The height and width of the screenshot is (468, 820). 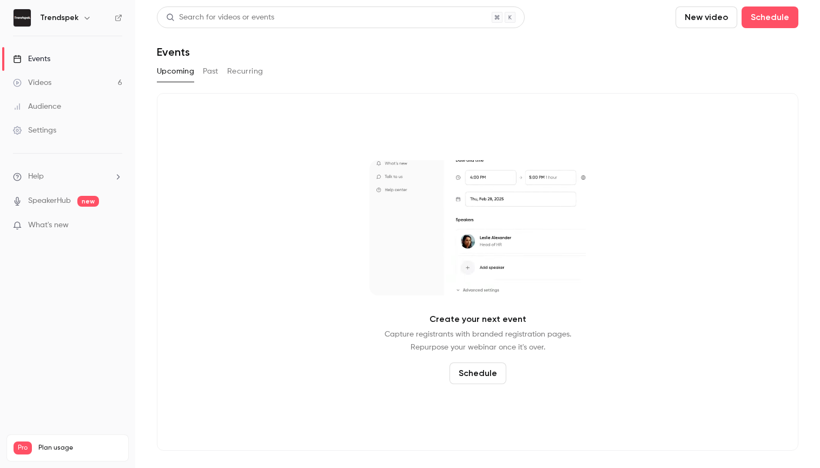 What do you see at coordinates (478, 319) in the screenshot?
I see `p: Create your next event` at bounding box center [478, 319].